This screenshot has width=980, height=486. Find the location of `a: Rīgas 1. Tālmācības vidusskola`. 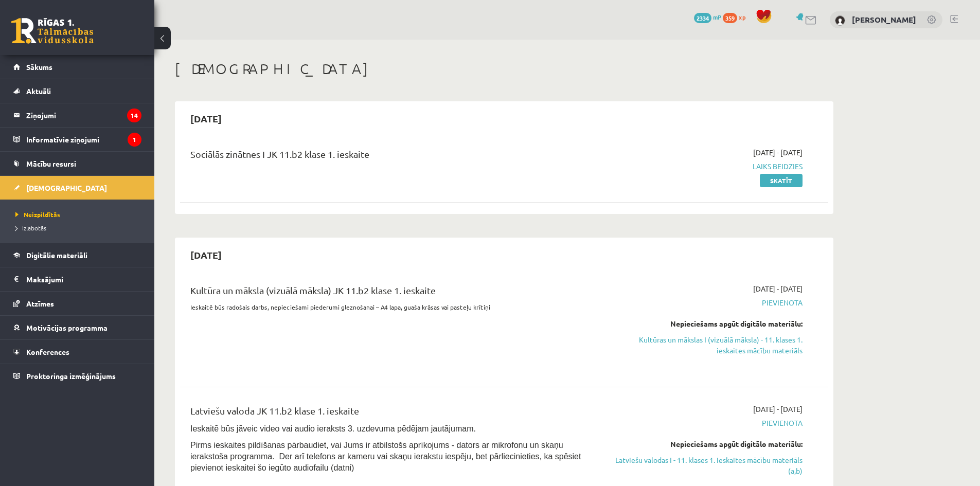

a: Rīgas 1. Tālmācības vidusskola is located at coordinates (52, 31).